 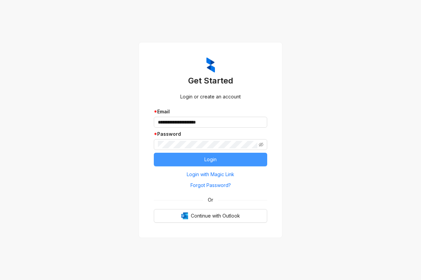 I want to click on button: OutlookContinue with Outlook, so click(x=211, y=216).